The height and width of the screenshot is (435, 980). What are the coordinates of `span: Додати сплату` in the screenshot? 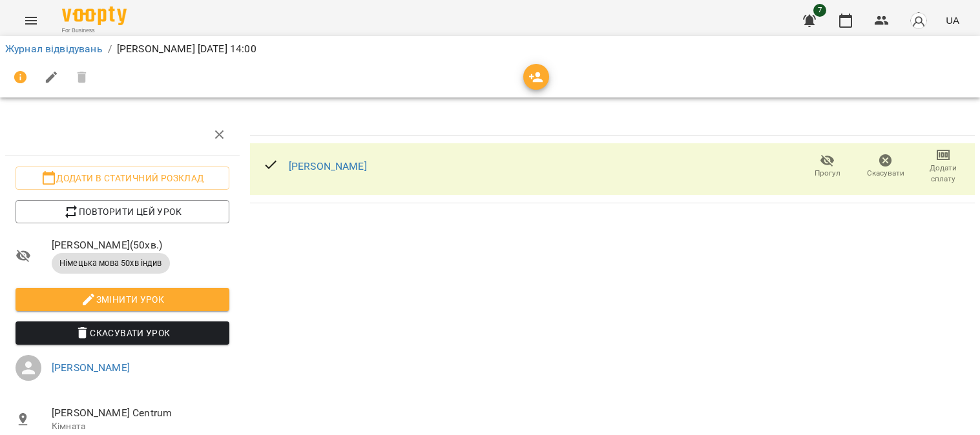 It's located at (943, 174).